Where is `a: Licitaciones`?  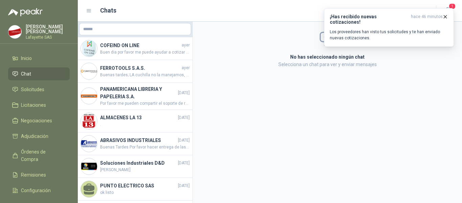
a: Licitaciones is located at coordinates (39, 105).